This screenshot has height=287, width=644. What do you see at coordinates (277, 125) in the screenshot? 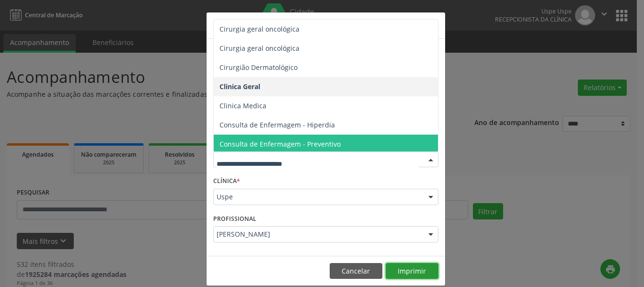
I see `span: Consulta de Enfermagem - Hiperdia` at bounding box center [277, 125].